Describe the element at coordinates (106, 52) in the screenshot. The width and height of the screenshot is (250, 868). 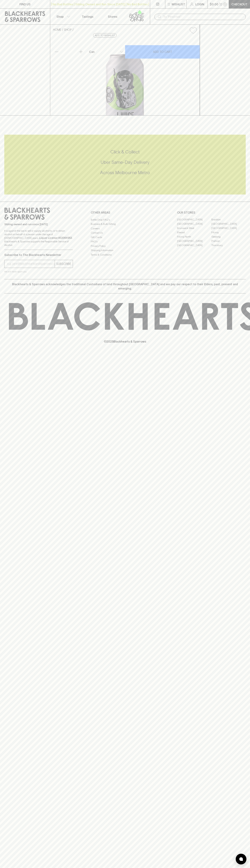
I see `div: Can` at that location.